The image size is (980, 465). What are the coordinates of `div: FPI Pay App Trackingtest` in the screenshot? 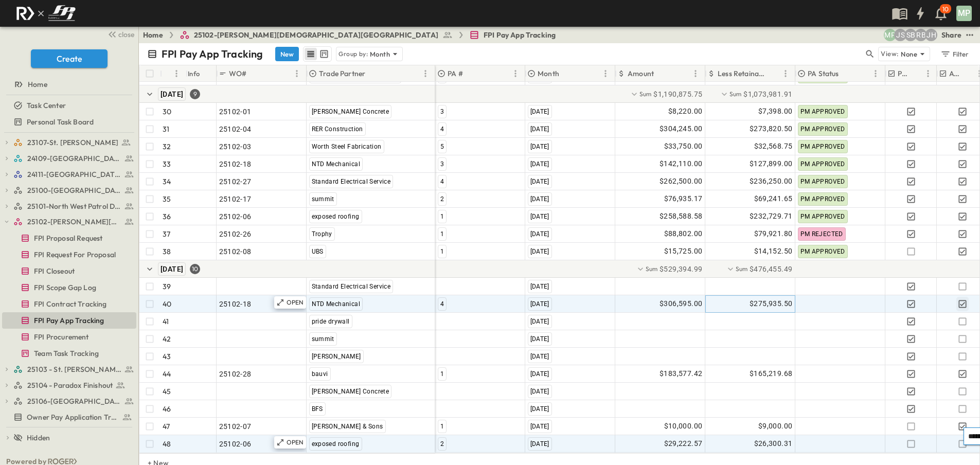 It's located at (69, 321).